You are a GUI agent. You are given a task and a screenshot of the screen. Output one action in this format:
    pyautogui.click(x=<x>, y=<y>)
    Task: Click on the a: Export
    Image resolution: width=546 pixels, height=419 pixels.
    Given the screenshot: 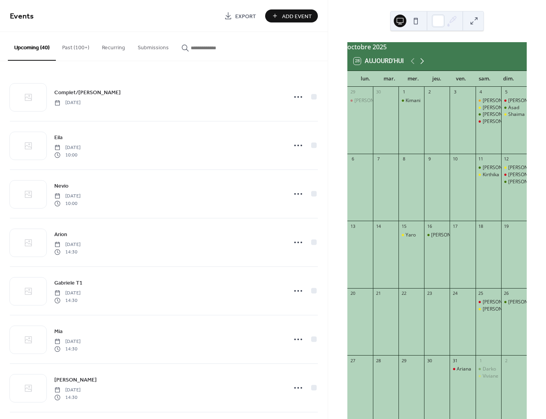 What is the action you would take?
    pyautogui.click(x=240, y=16)
    